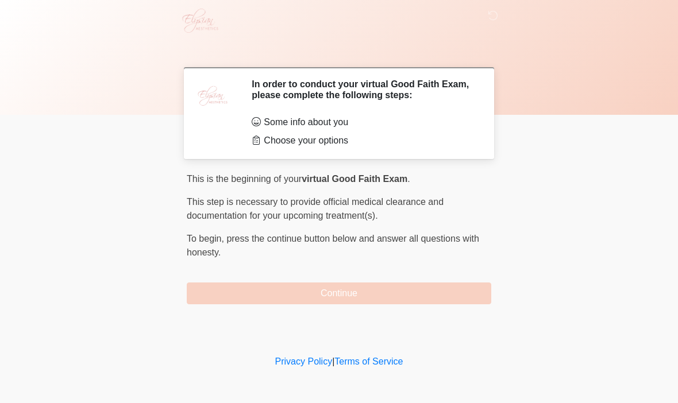  Describe the element at coordinates (333, 245) in the screenshot. I see `span: press the continue button below and answer all questions with honesty.` at that location.